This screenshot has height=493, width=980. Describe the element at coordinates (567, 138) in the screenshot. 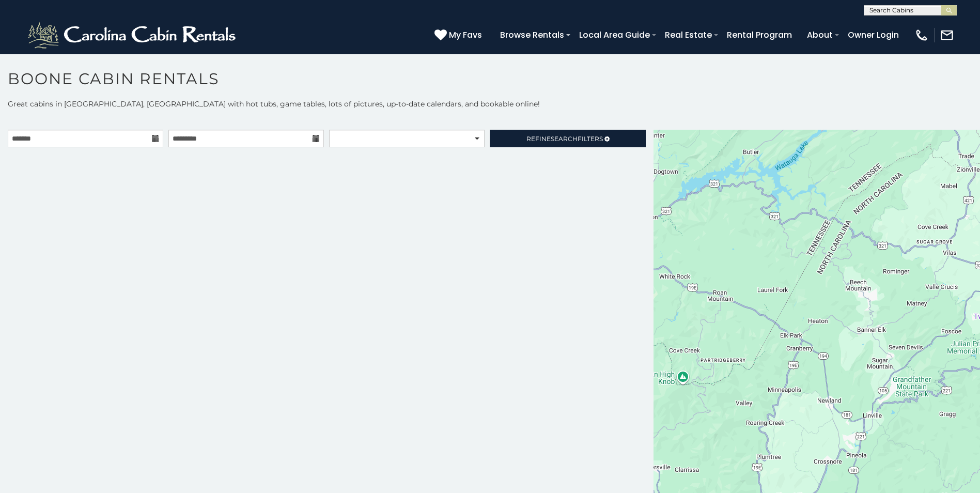

I see `a: RefineSearchFilters` at that location.